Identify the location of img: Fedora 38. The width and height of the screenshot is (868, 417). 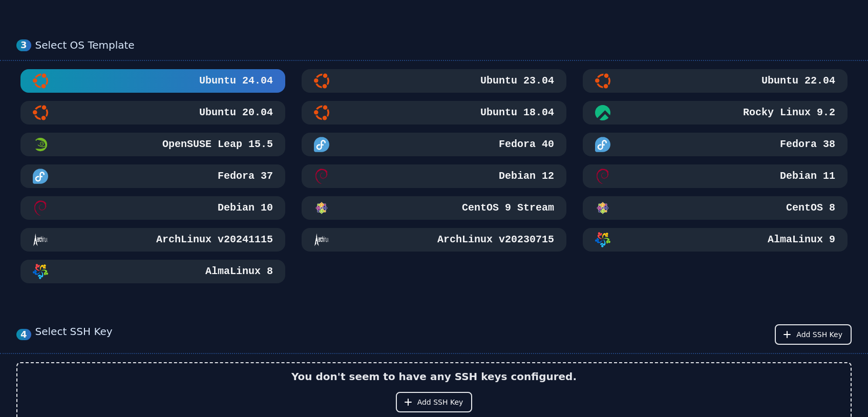
(603, 145).